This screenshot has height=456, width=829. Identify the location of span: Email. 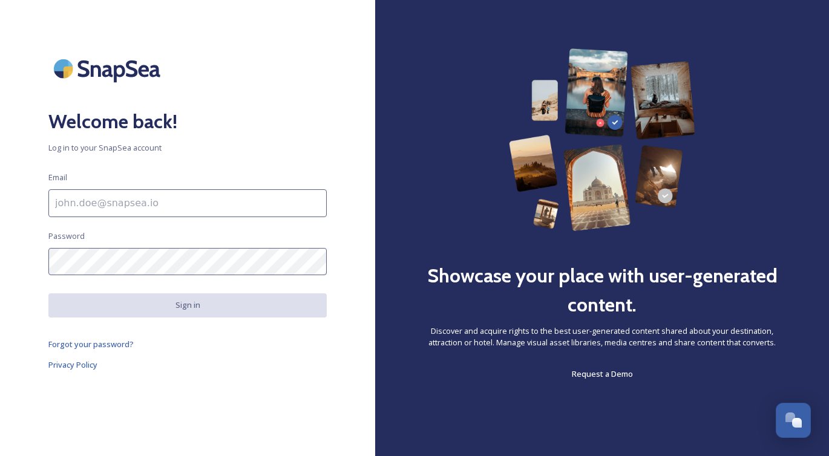
(58, 177).